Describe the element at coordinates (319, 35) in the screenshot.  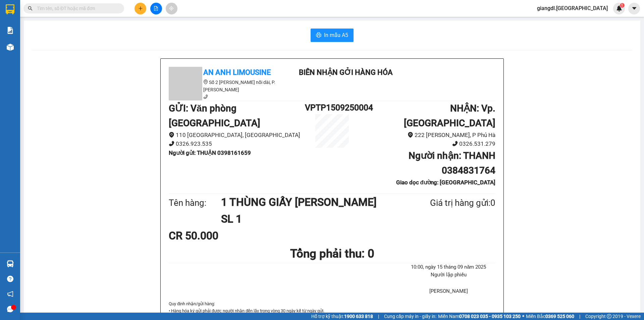
I see `span: printer` at that location.